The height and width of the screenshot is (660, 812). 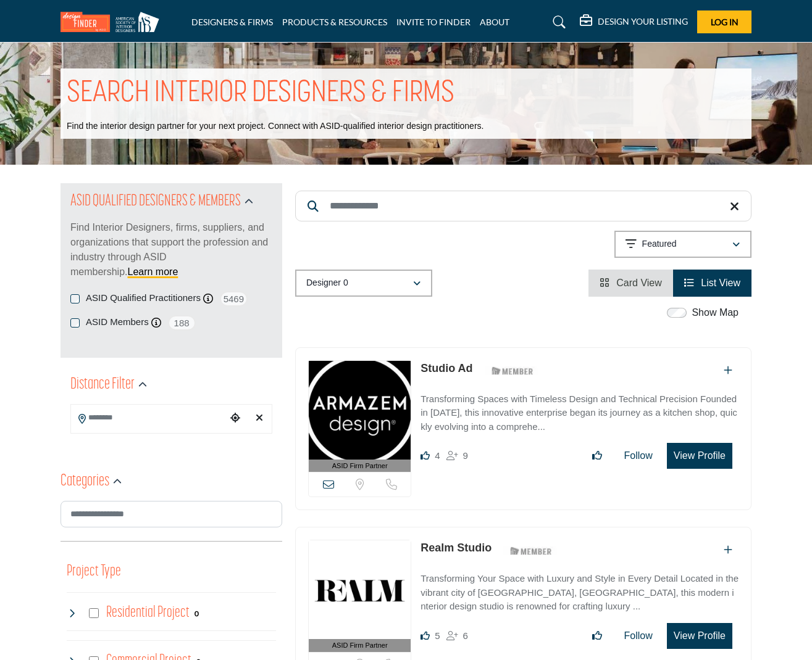 I want to click on a: DESIGNERS & FIRMS, so click(x=232, y=22).